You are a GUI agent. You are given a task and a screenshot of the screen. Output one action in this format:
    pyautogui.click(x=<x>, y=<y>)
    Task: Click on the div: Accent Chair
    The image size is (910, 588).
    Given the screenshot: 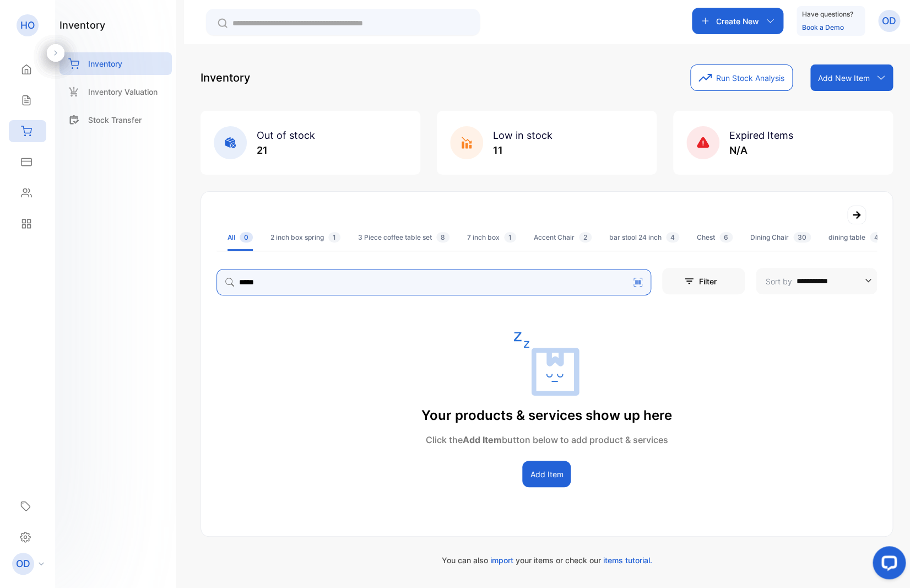 What is the action you would take?
    pyautogui.click(x=563, y=238)
    